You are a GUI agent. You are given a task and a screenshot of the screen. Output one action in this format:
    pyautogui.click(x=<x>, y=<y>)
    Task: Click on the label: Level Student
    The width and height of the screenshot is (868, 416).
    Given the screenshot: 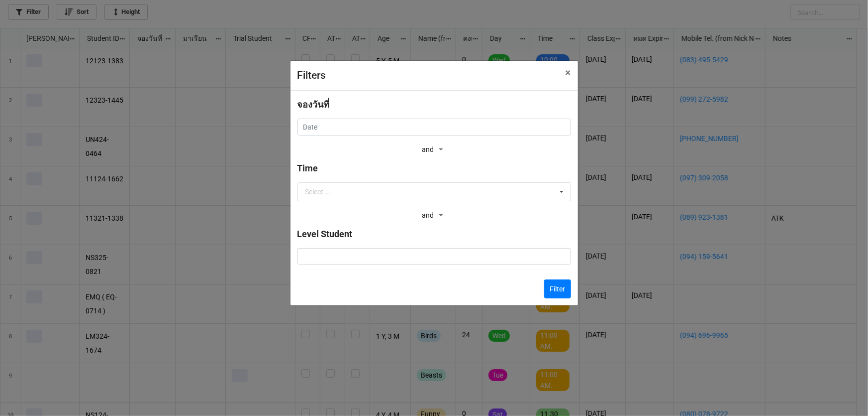 What is the action you would take?
    pyautogui.click(x=325, y=234)
    